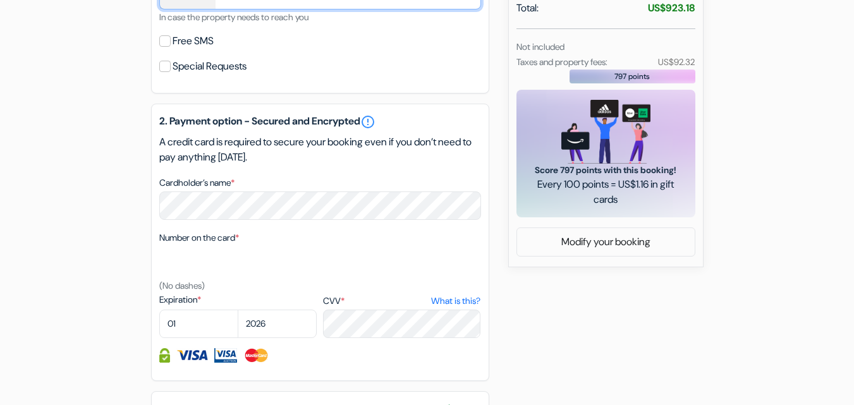  I want to click on img: Visa Electron, so click(226, 355).